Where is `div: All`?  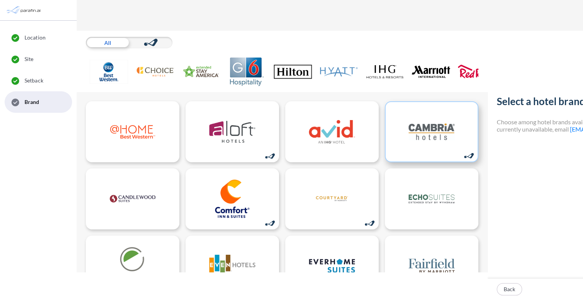 div: All is located at coordinates (107, 43).